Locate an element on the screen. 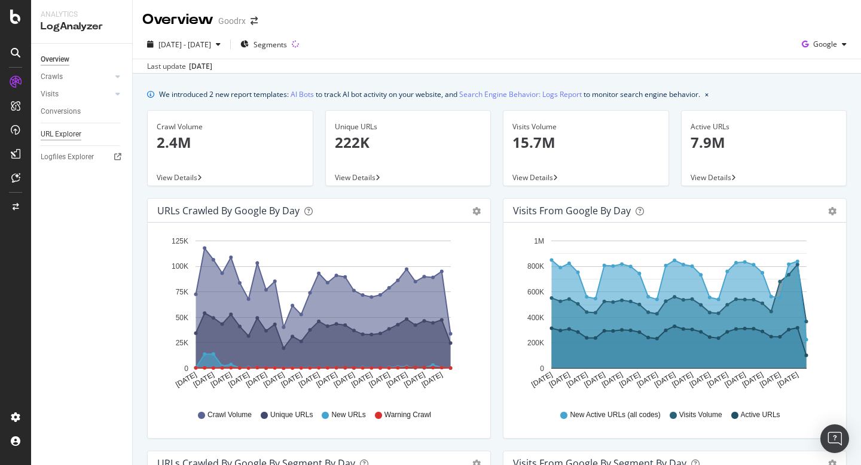  span: Google is located at coordinates (825, 44).